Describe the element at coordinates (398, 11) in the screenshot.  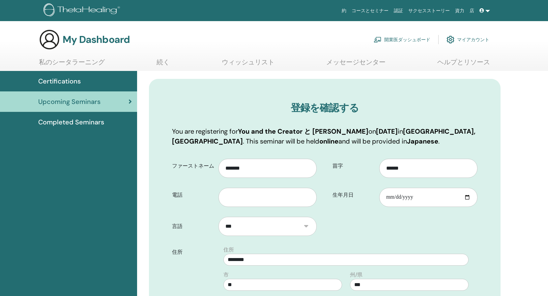
I see `a: 認証` at that location.